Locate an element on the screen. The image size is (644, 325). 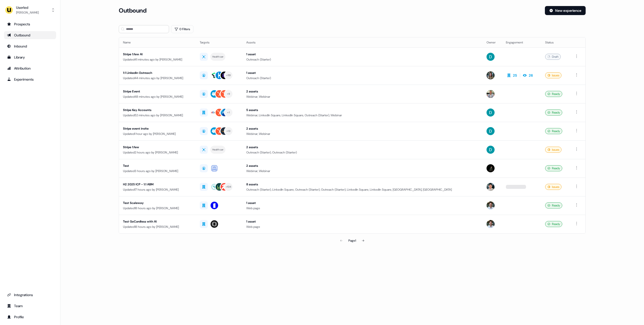
div: Experiments is located at coordinates (30, 79).